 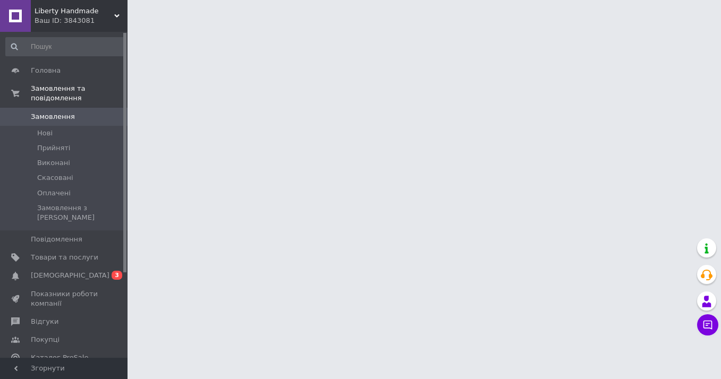 I want to click on span: Прийняті, so click(x=54, y=148).